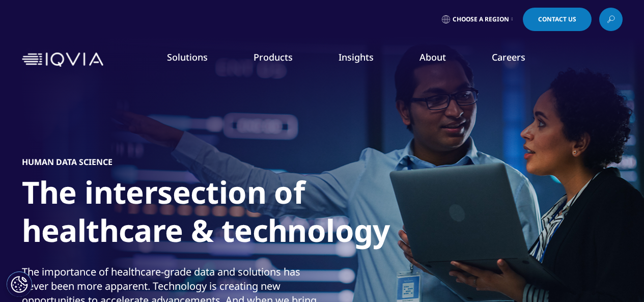 The width and height of the screenshot is (644, 302). I want to click on a: Careers, so click(509, 57).